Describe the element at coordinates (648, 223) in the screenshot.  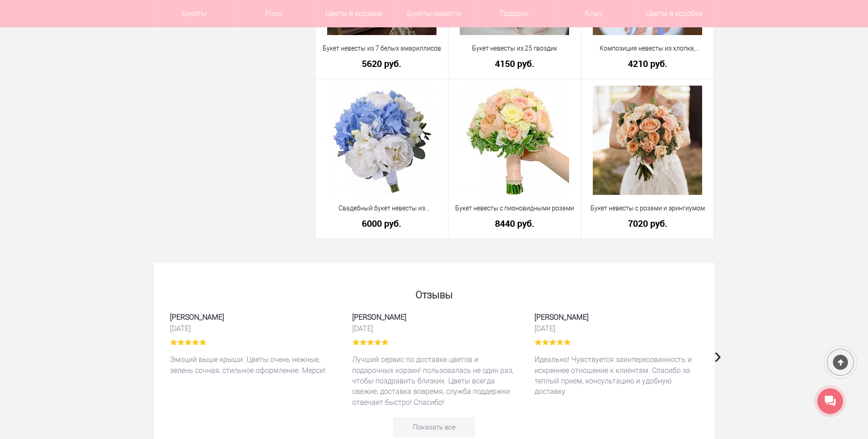
I see `a: 7020 руб.` at that location.